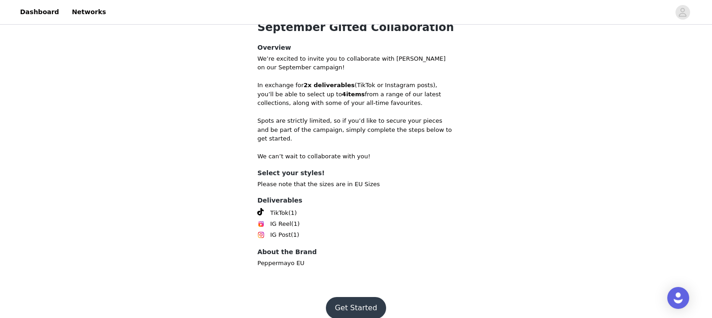 This screenshot has width=712, height=318. What do you see at coordinates (683, 12) in the screenshot?
I see `div: avatar` at bounding box center [683, 12].